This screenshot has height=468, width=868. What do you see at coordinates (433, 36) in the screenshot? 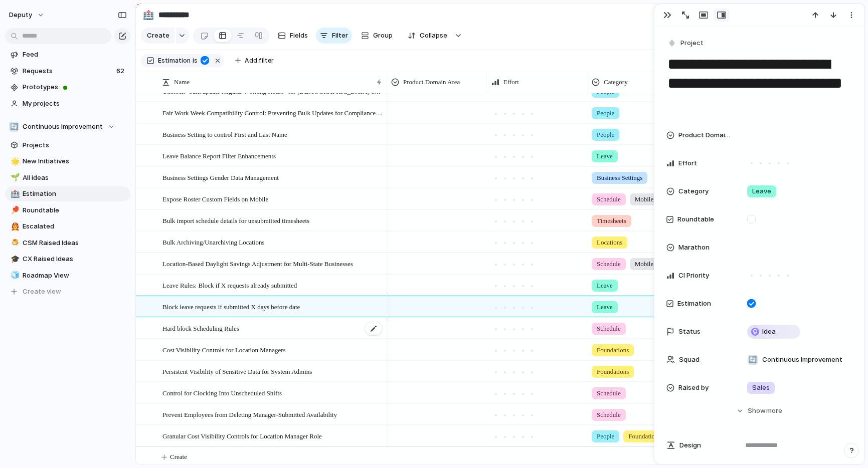
I see `span: Collapse` at bounding box center [433, 36].